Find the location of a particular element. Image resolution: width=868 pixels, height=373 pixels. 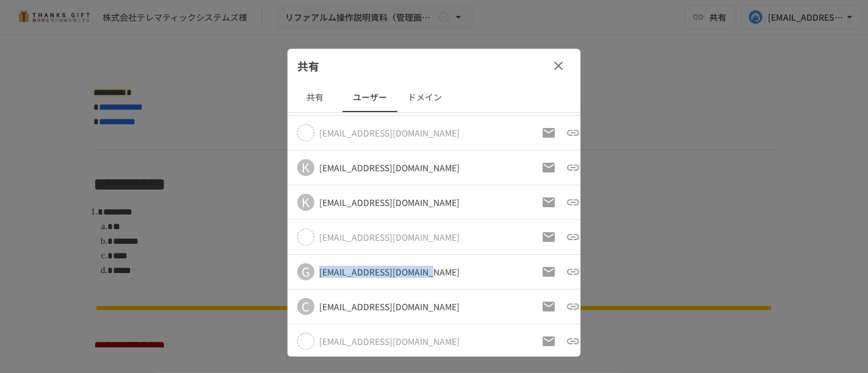

button: ユーザー is located at coordinates (370, 98).